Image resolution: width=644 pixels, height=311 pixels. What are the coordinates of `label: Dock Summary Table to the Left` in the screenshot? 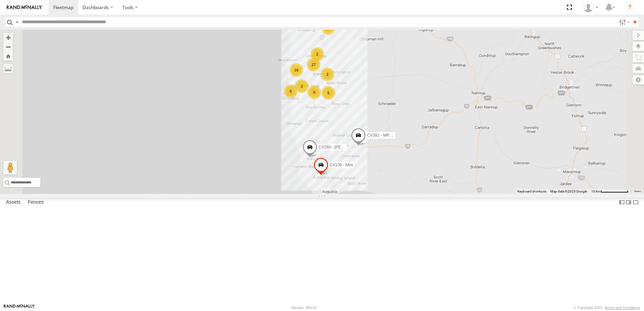 It's located at (622, 202).